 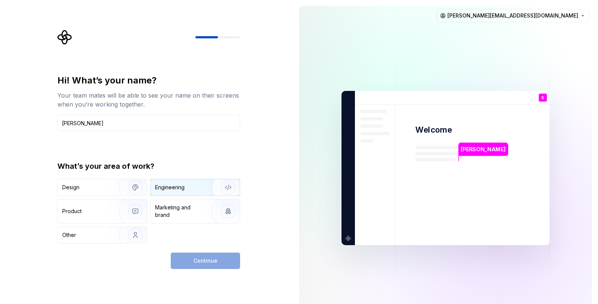 What do you see at coordinates (69, 235) in the screenshot?
I see `div: Other` at bounding box center [69, 235].